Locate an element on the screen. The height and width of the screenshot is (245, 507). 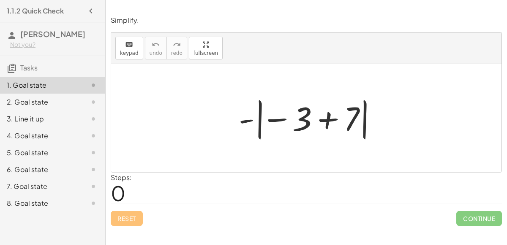
span: keypad is located at coordinates (129, 53).